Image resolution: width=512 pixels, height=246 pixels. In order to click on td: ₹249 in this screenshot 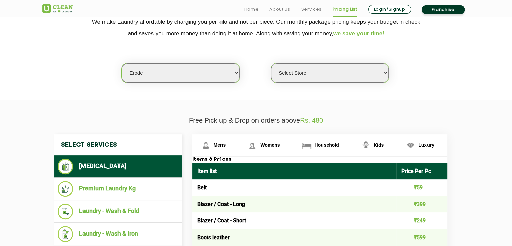, I will do `click(422, 220)`.